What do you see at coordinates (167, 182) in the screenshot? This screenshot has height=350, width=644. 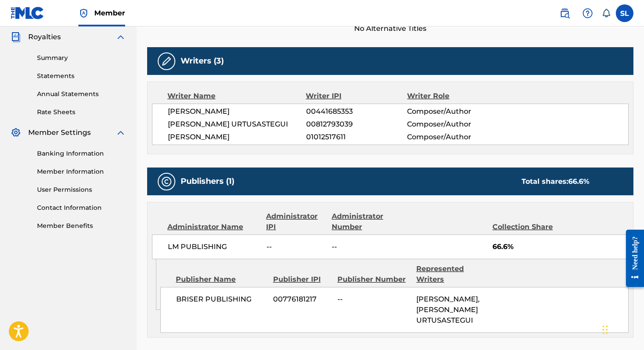 I see `img: Publishers` at bounding box center [167, 182].